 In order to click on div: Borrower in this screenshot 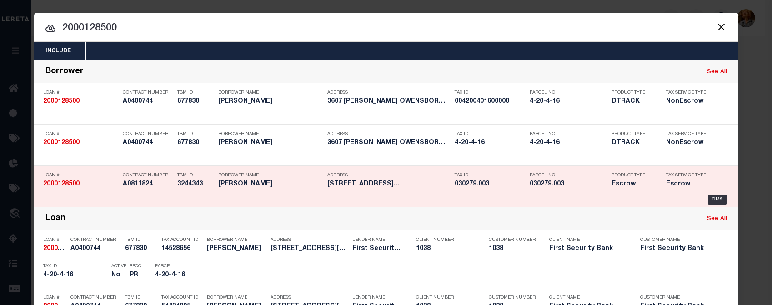, I will do `click(65, 72)`.